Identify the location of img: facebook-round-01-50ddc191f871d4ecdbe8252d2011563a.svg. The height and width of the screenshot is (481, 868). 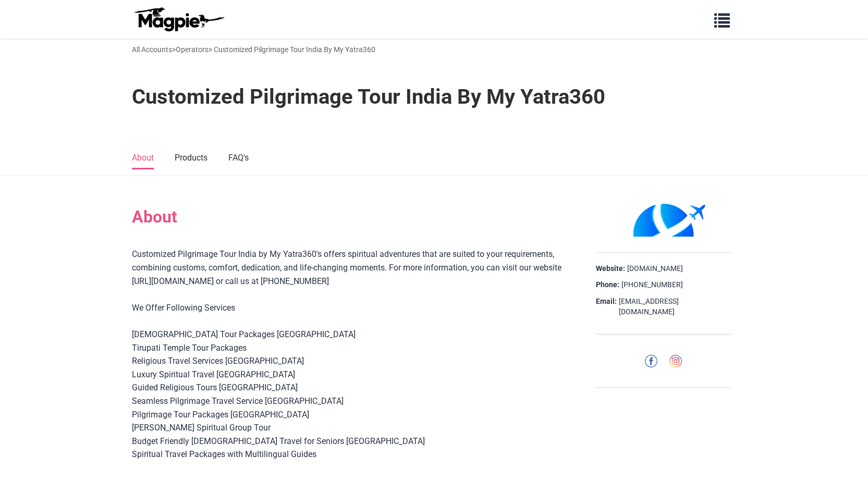
(651, 361).